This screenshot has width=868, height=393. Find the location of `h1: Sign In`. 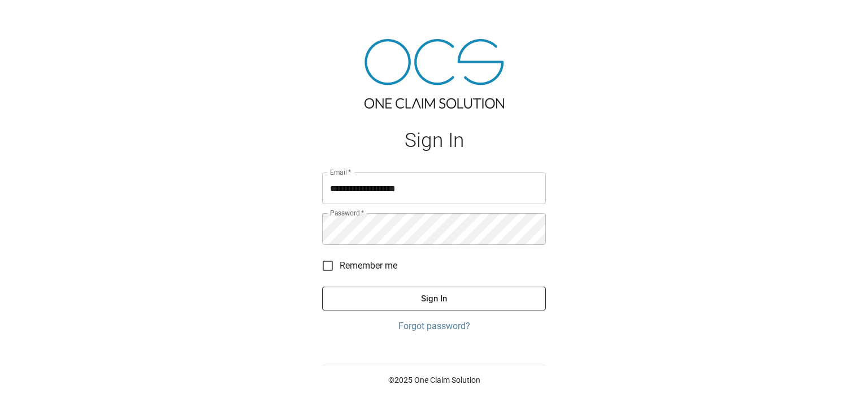

h1: Sign In is located at coordinates (434, 140).